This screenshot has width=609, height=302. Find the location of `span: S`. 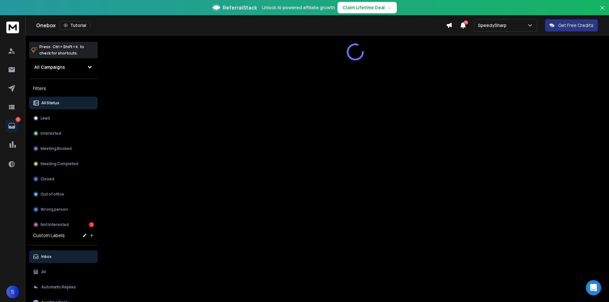

span: S is located at coordinates (13, 292).